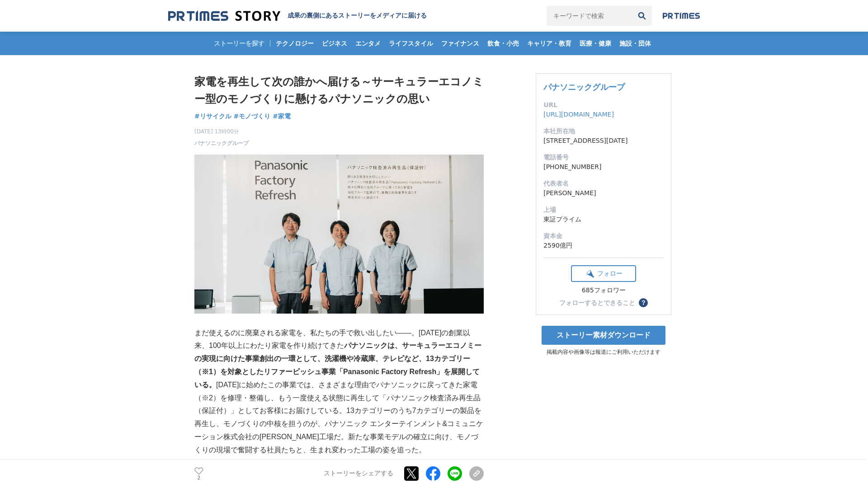 This screenshot has height=488, width=868. I want to click on input: キーワードで検索, so click(589, 15).